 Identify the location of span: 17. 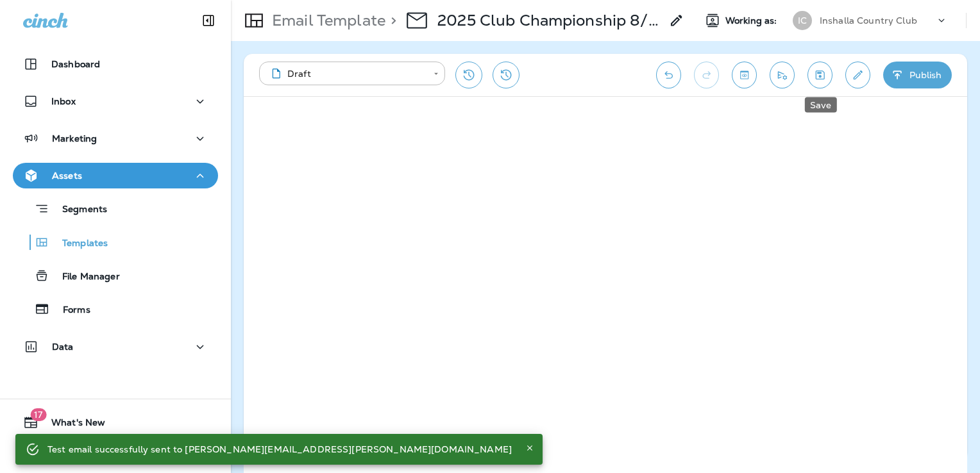
(38, 415).